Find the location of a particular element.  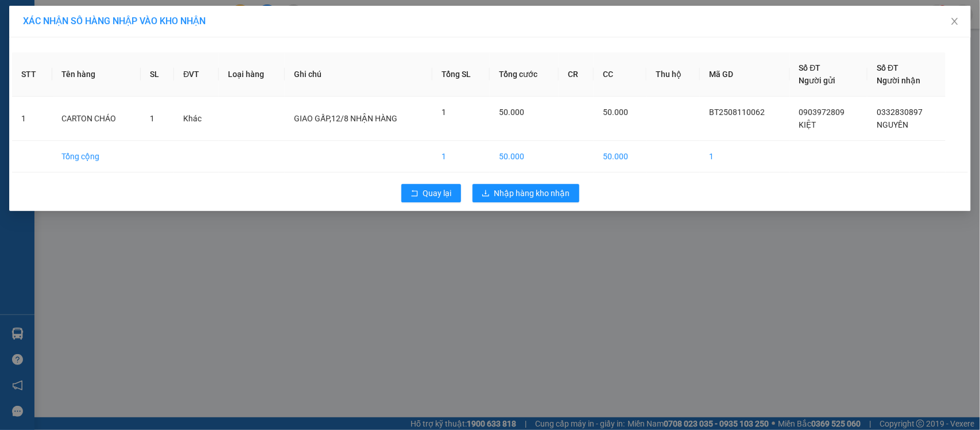

th: Thu hộ is located at coordinates (672, 74).